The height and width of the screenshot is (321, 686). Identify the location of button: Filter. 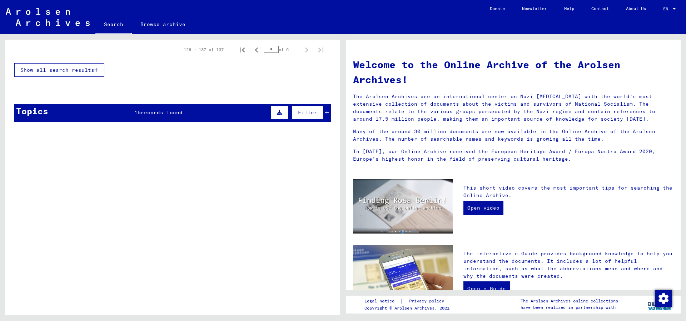
(308, 113).